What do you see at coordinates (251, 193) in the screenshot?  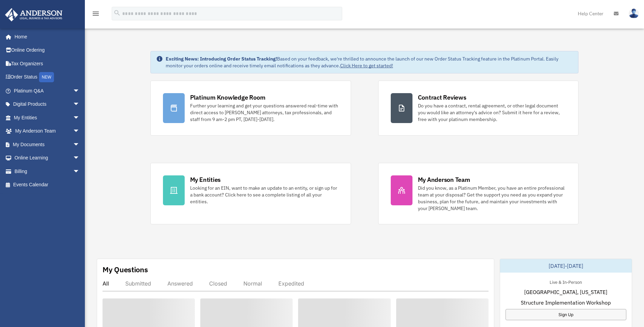 I see `a: My Entities Looking for an EIN, want to make an update to an entity, or sign up for a bank accoun...` at bounding box center [251, 193].